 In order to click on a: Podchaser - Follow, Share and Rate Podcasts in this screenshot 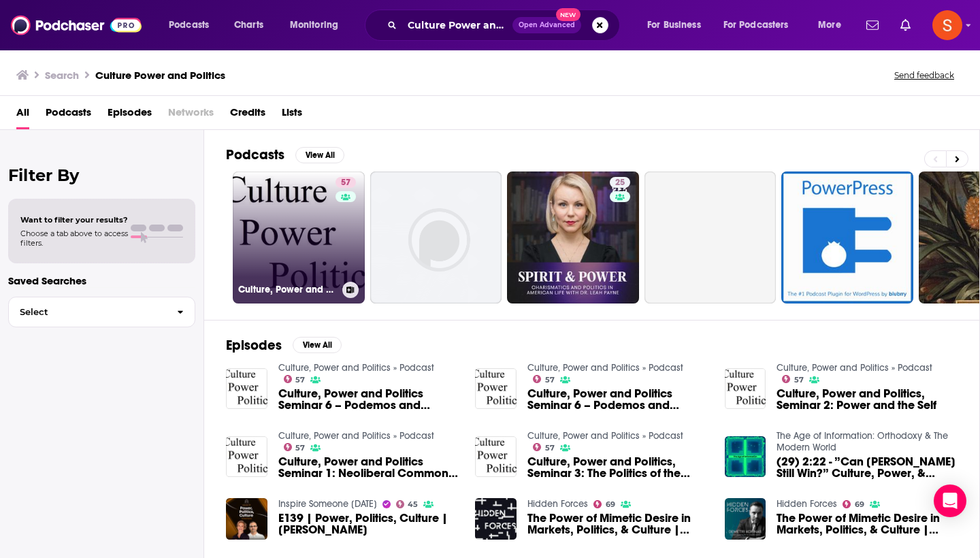, I will do `click(77, 26)`.